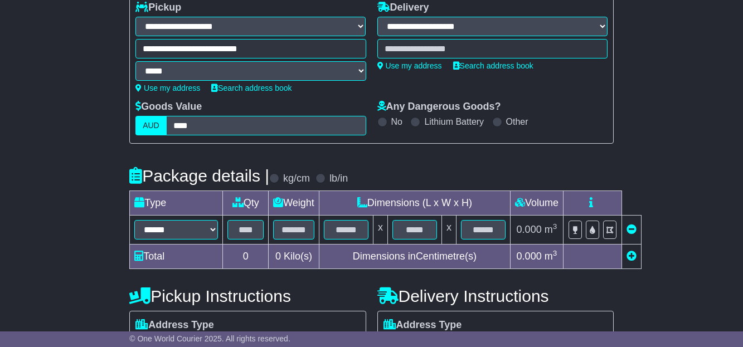 Image resolution: width=743 pixels, height=347 pixels. Describe the element at coordinates (632, 257) in the screenshot. I see `a: Add new item` at that location.